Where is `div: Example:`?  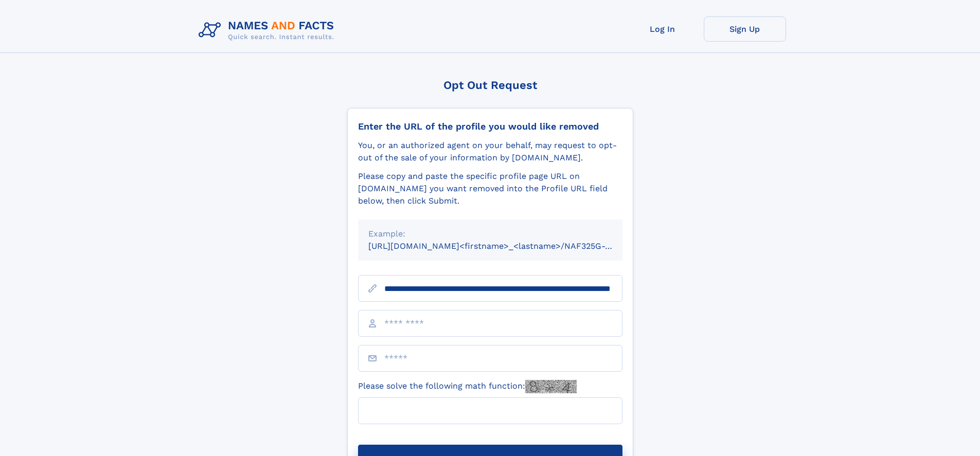 div: Example: is located at coordinates (490, 234).